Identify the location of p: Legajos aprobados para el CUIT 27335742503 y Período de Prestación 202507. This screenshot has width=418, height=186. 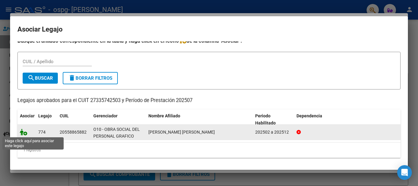
(209, 100).